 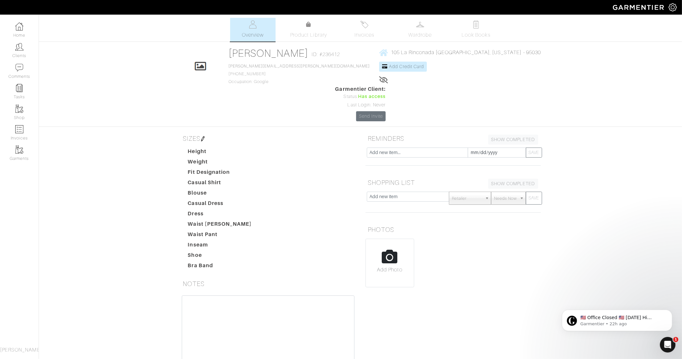 I want to click on span: Retailer, so click(x=467, y=199).